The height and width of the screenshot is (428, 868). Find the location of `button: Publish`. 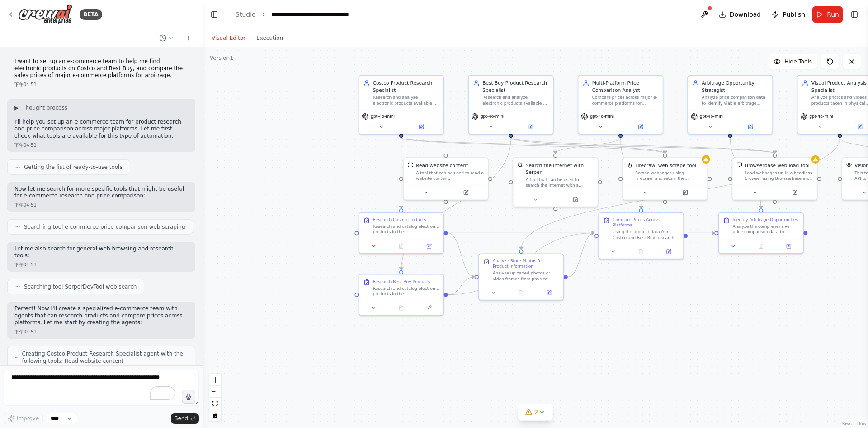

button: Publish is located at coordinates (788, 14).